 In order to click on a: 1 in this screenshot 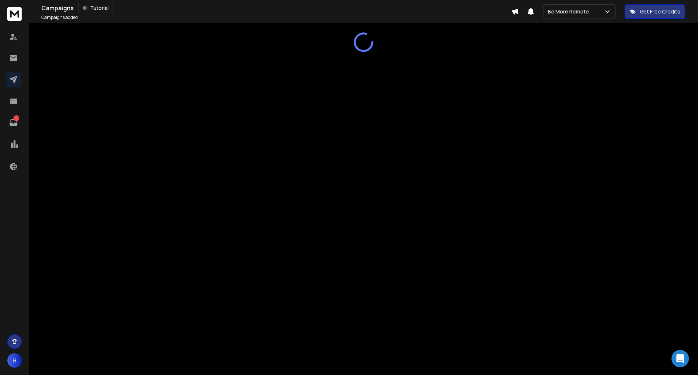, I will do `click(13, 123)`.